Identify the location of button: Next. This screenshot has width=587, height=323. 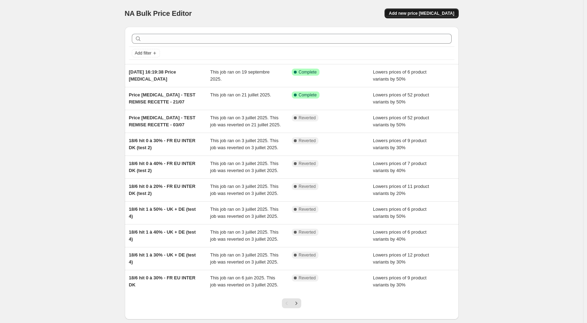
(296, 303).